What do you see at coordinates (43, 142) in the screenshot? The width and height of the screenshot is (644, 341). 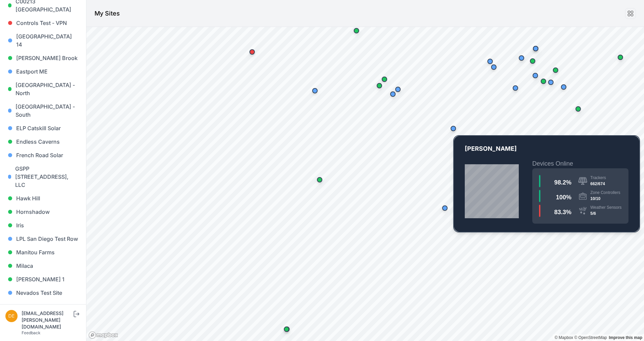 I see `a: Endless Caverns` at bounding box center [43, 142].